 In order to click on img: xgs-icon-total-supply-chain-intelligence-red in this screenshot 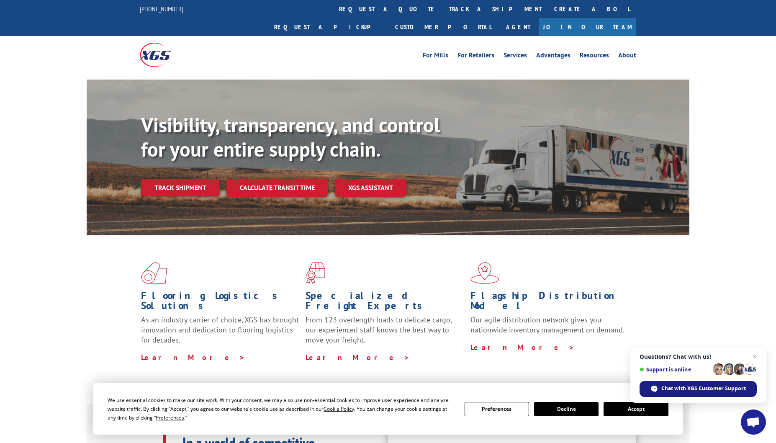, I will do `click(154, 273)`.